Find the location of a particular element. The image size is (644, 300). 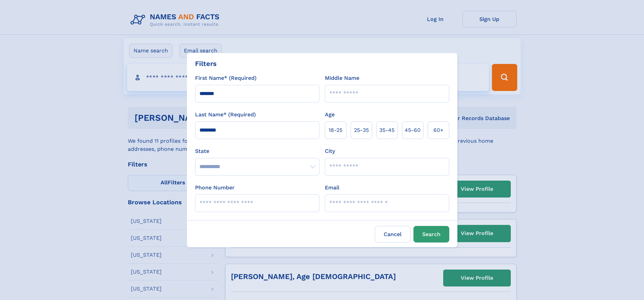

label: Age is located at coordinates (330, 115).